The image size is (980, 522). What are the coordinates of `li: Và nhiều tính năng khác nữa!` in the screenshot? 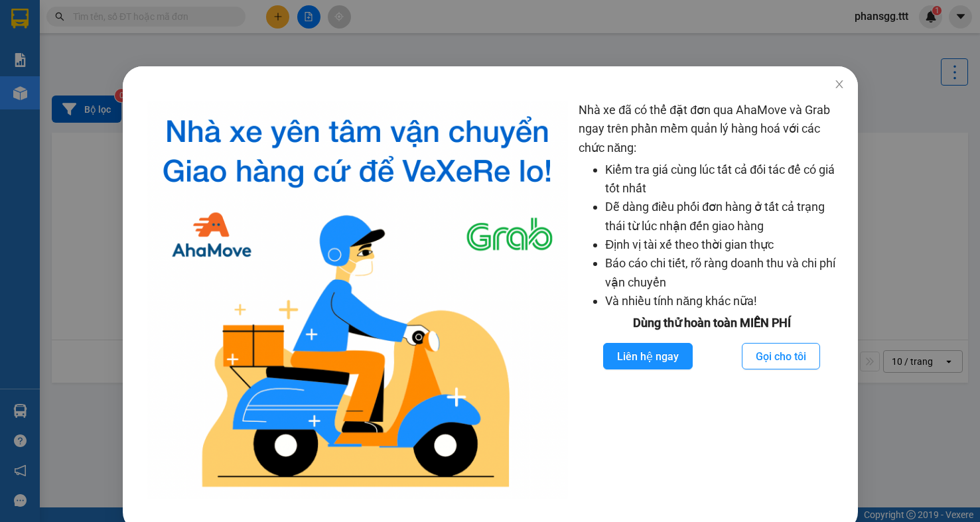 It's located at (724, 301).